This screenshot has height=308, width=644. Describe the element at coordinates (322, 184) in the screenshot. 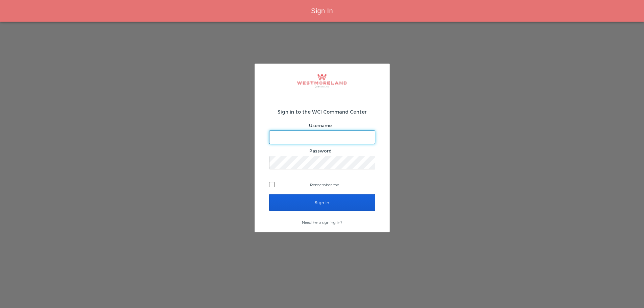

I see `label: Remember me` at that location.